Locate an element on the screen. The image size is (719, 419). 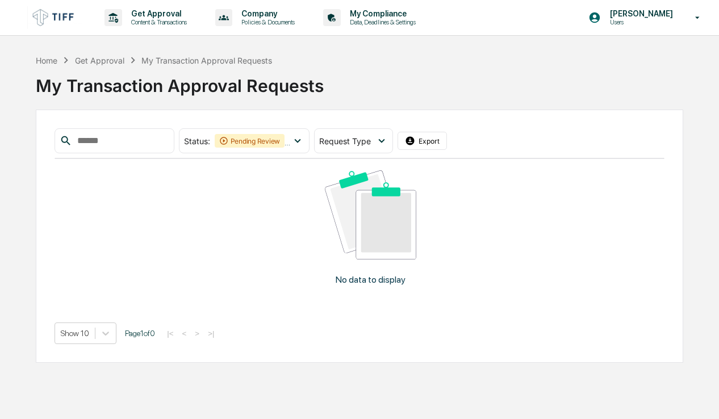
div: Get Approval is located at coordinates (99, 60).